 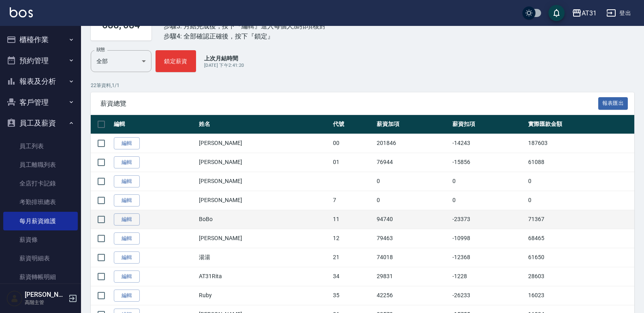 What do you see at coordinates (580, 257) in the screenshot?
I see `td: 61650` at bounding box center [580, 257].